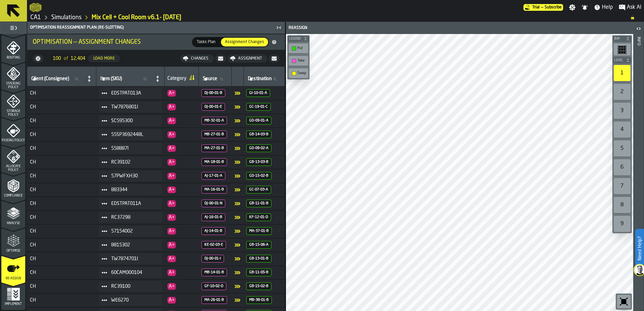 This screenshot has height=311, width=644. I want to click on span: MB-14-01-B, so click(214, 272).